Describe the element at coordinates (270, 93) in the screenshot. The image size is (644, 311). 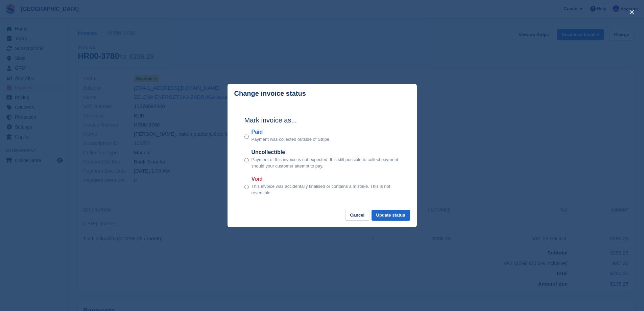
I see `p: Change invoice status` at that location.